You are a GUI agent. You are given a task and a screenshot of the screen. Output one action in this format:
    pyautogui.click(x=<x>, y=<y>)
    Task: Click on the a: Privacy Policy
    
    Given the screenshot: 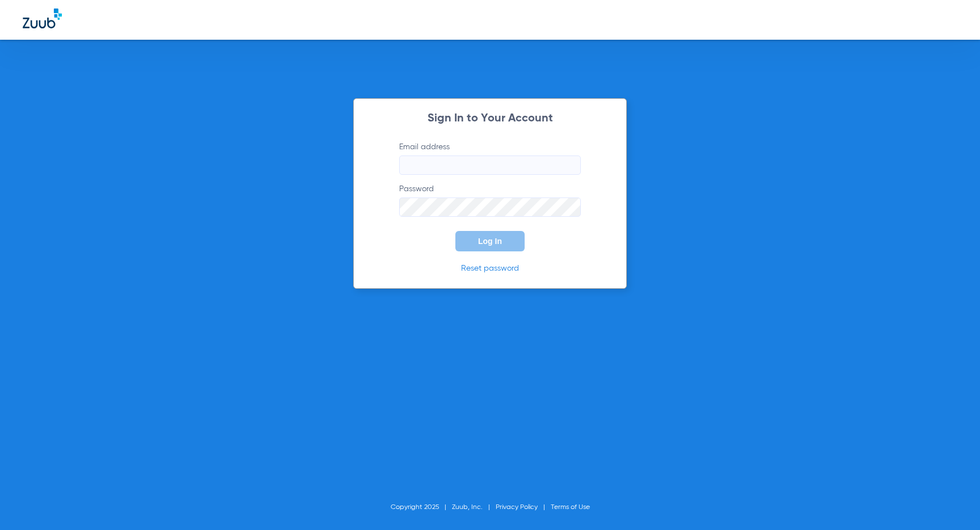 What is the action you would take?
    pyautogui.click(x=516, y=507)
    